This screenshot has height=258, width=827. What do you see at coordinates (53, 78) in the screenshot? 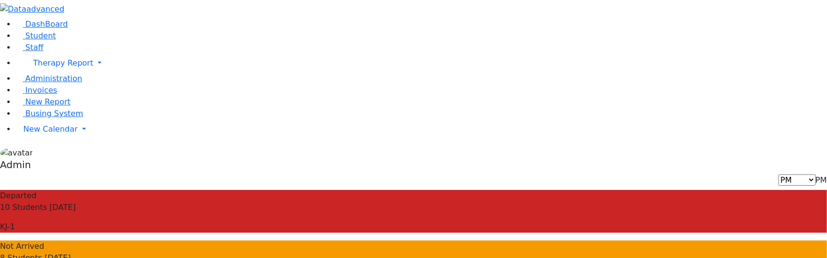
I see `span: Administration` at bounding box center [53, 78].